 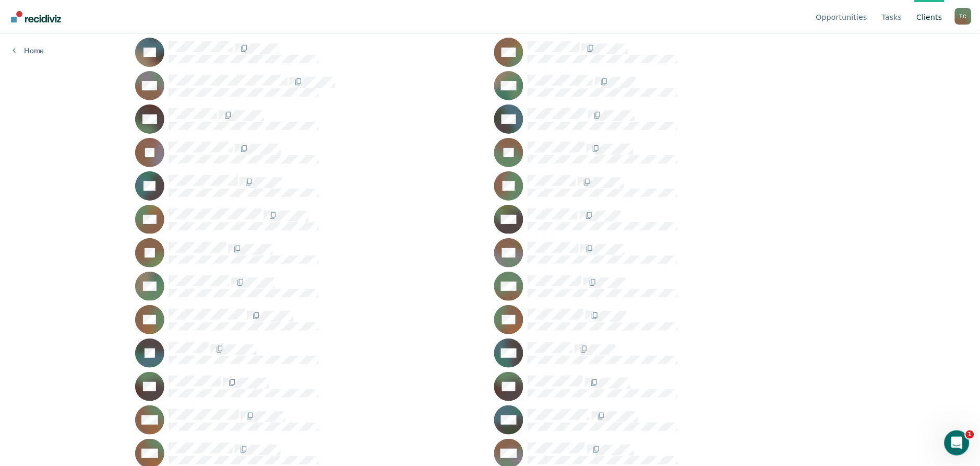 What do you see at coordinates (963, 16) in the screenshot?
I see `button: Profile dropdown button` at bounding box center [963, 16].